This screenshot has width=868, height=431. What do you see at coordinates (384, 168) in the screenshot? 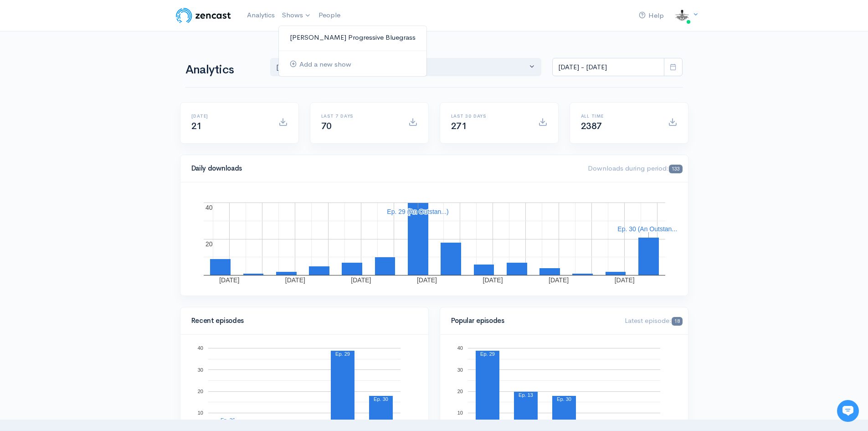
I see `h4: Daily downloads` at bounding box center [384, 168].